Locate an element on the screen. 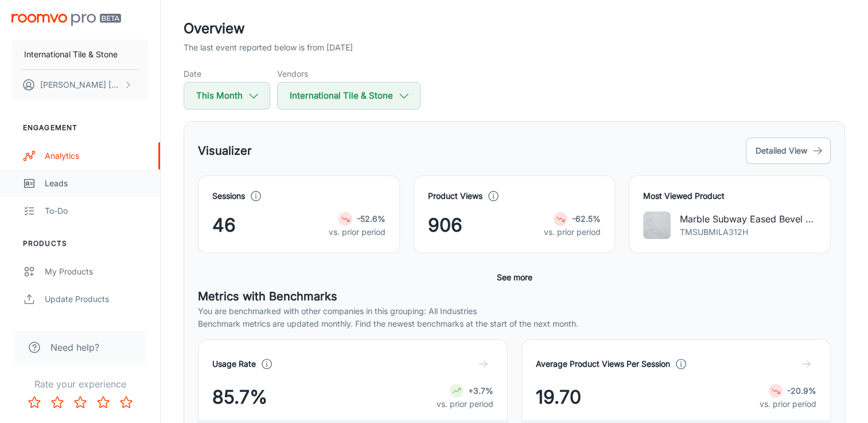  button: Rate 4 star is located at coordinates (103, 403).